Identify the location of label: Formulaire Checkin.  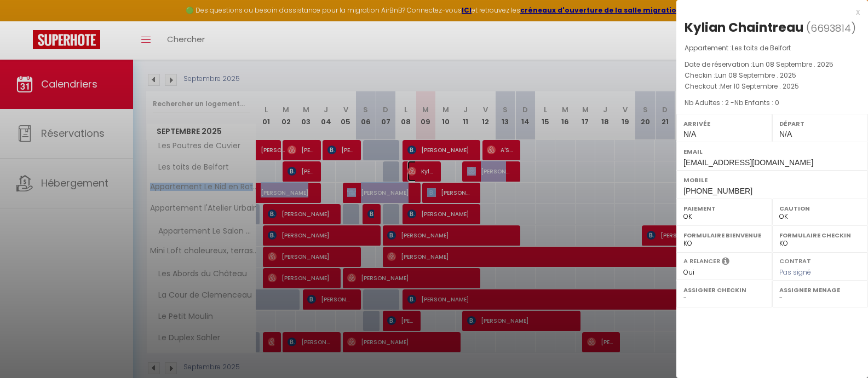
(820, 235).